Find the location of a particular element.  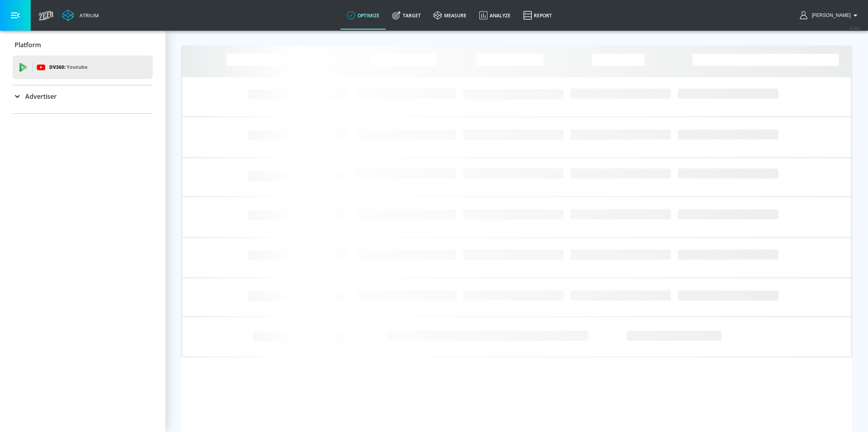

a: Atrium is located at coordinates (80, 15).